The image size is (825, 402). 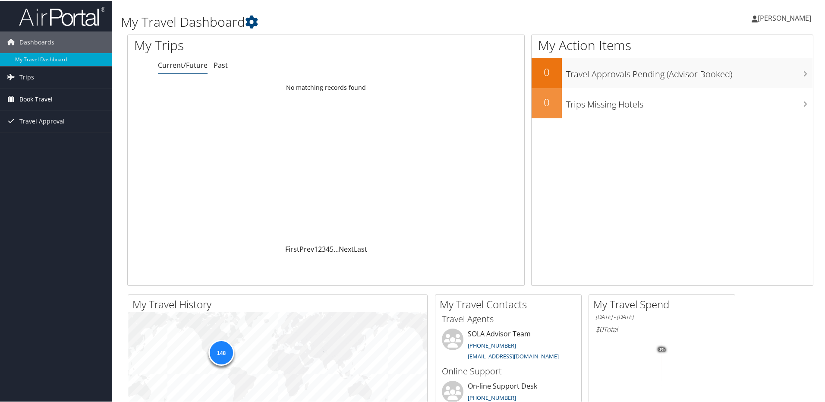 I want to click on h3: Travel Agents, so click(x=508, y=318).